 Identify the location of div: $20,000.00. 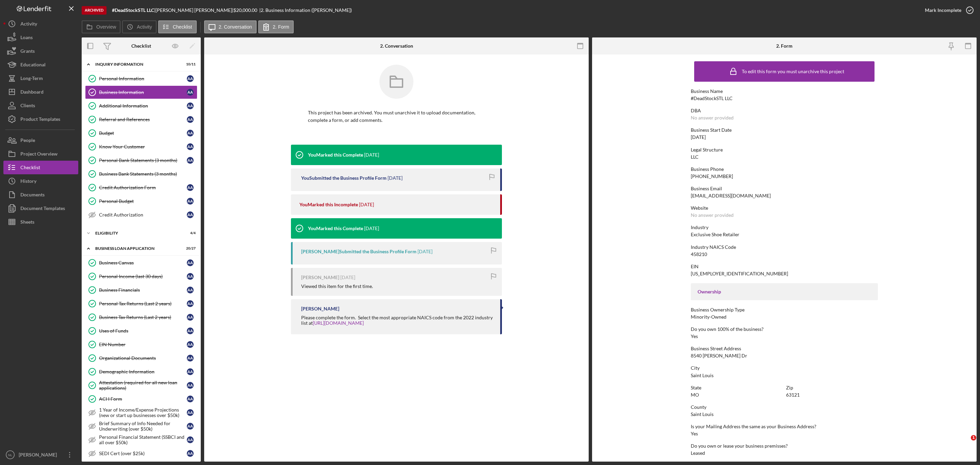
(246, 10).